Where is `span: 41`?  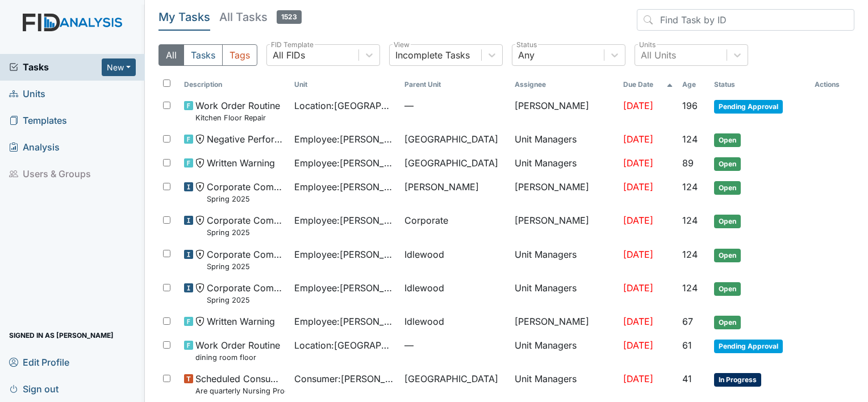 span: 41 is located at coordinates (687, 379).